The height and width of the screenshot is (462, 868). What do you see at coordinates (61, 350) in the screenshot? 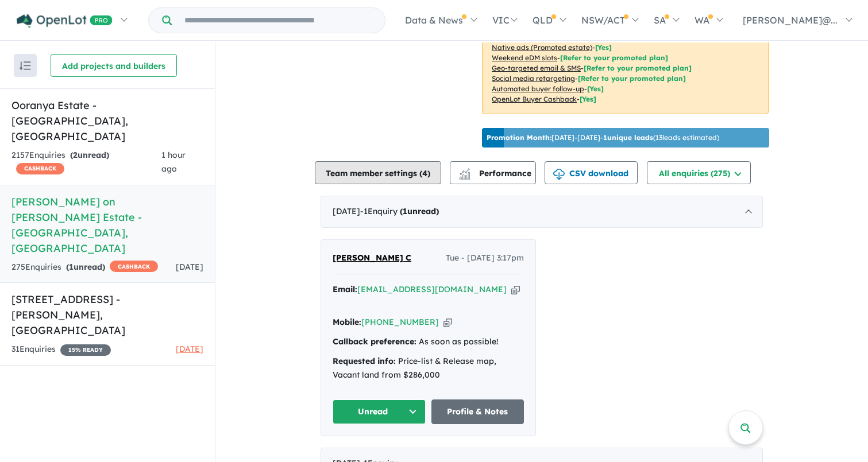
I see `div: 31 Enquir ies` at bounding box center [61, 350].